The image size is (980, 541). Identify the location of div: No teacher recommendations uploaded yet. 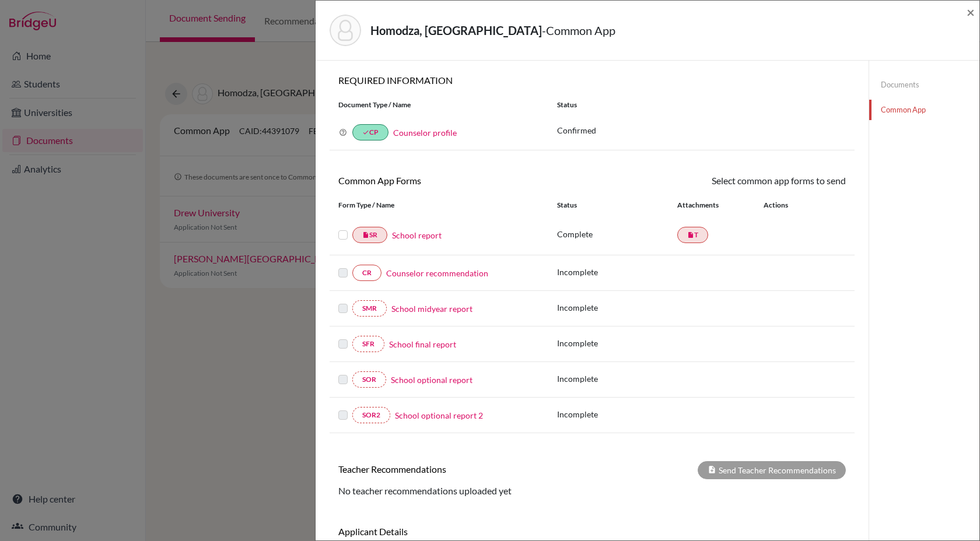
(592, 490).